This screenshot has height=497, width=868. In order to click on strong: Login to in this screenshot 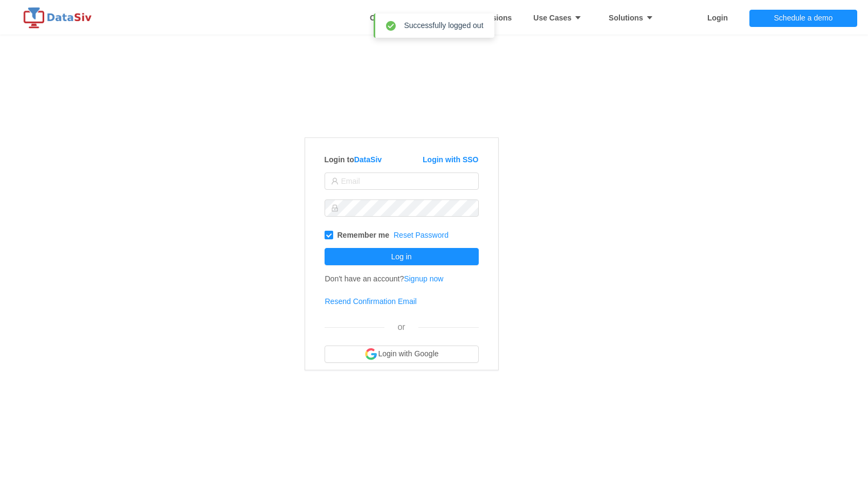, I will do `click(353, 160)`.